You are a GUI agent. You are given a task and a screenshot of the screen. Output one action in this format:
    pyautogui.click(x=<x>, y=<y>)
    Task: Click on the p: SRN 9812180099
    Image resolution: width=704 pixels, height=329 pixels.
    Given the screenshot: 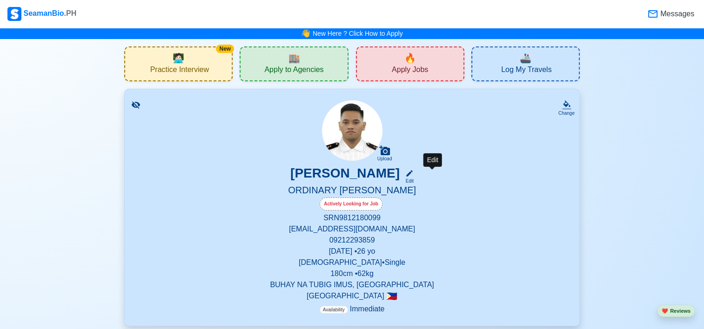 What is the action you would take?
    pyautogui.click(x=352, y=218)
    